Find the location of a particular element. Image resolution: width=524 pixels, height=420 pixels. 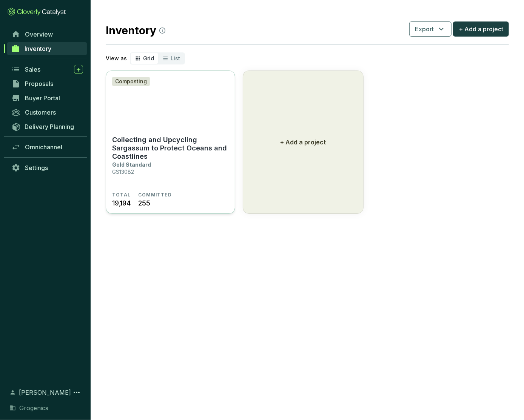

p: GS13082 is located at coordinates (123, 172).